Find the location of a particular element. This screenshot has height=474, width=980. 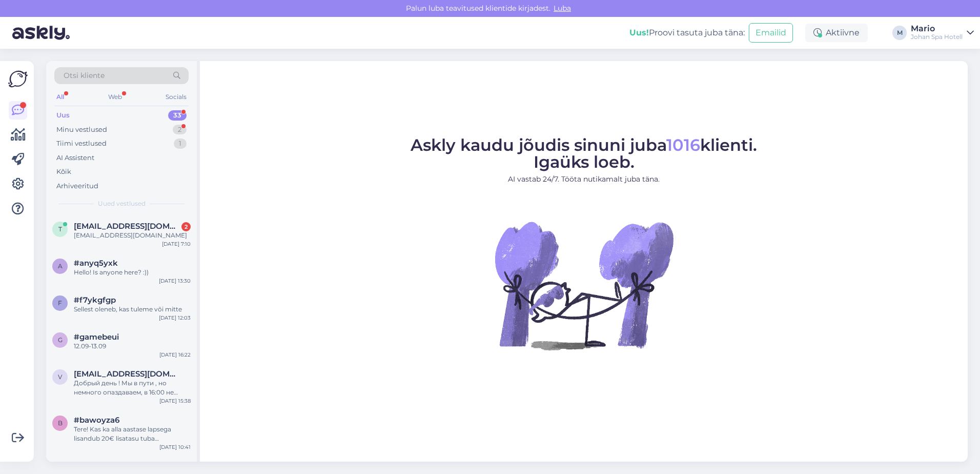

div: Web is located at coordinates (115, 97).